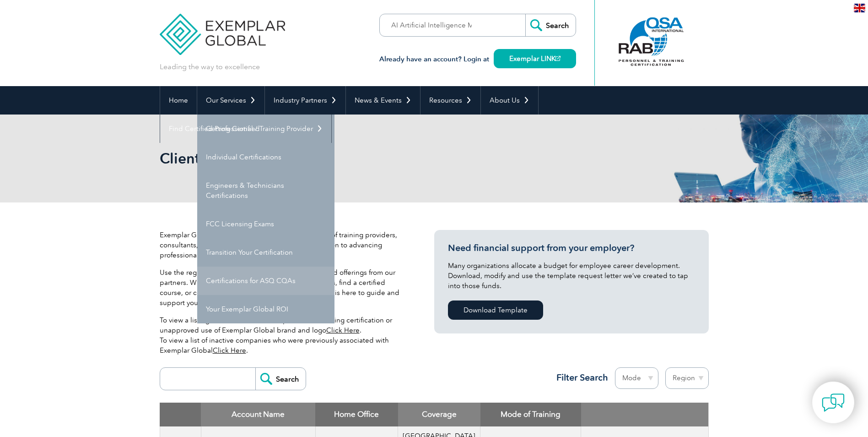  Describe the element at coordinates (352, 159) in the screenshot. I see `h2: Client Register` at that location.